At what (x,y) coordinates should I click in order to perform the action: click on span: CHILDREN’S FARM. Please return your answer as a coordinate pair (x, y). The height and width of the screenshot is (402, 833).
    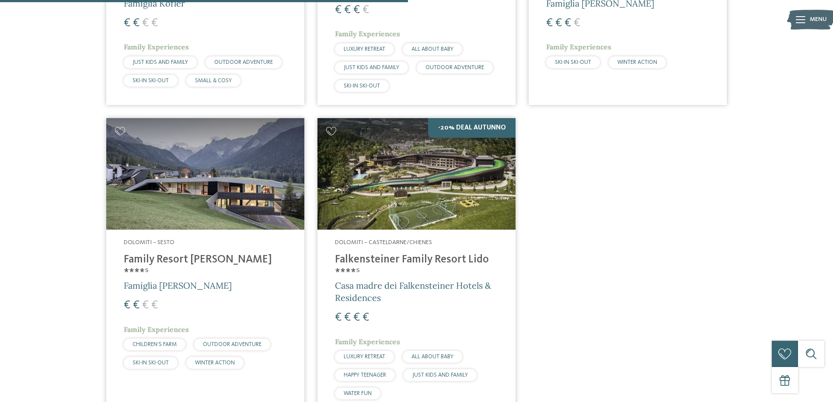
    Looking at the image, I should click on (154, 344).